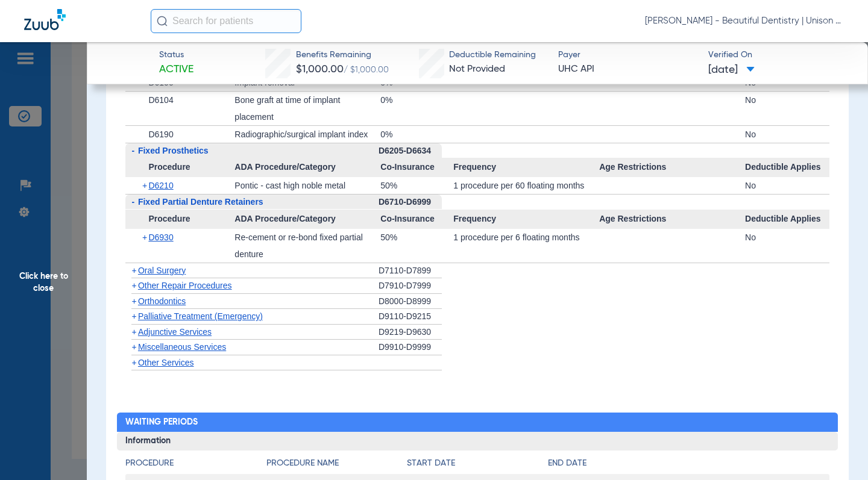 The image size is (868, 480). I want to click on div: D9219-D9630, so click(410, 333).